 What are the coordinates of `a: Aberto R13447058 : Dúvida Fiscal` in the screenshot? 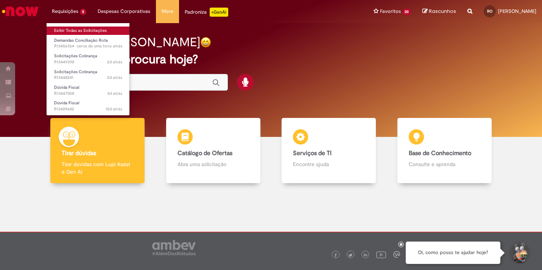 It's located at (88, 90).